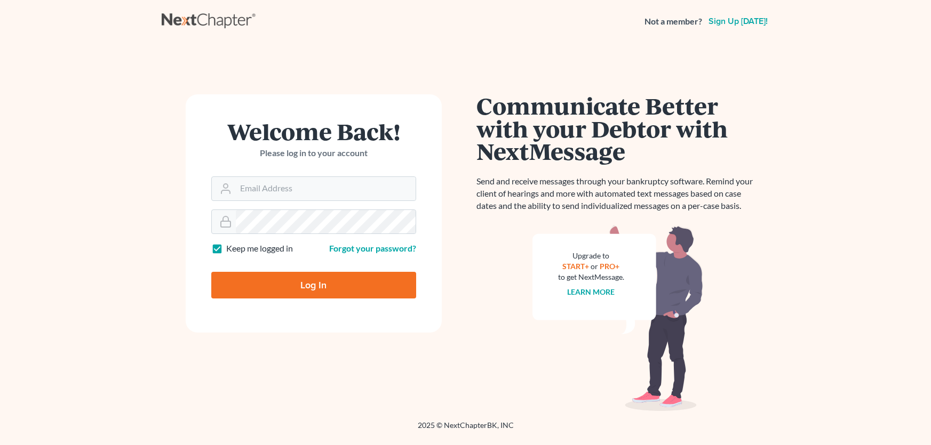 The height and width of the screenshot is (445, 931). I want to click on strong: Not a member?, so click(673, 21).